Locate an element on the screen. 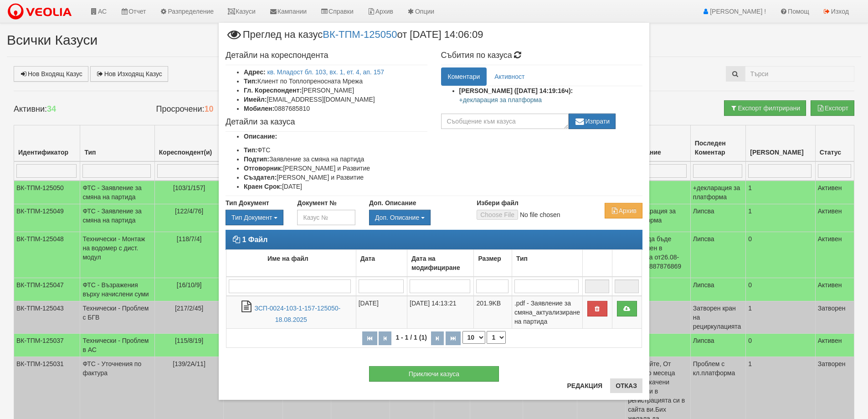  b: Краен Срок: is located at coordinates (263, 186).